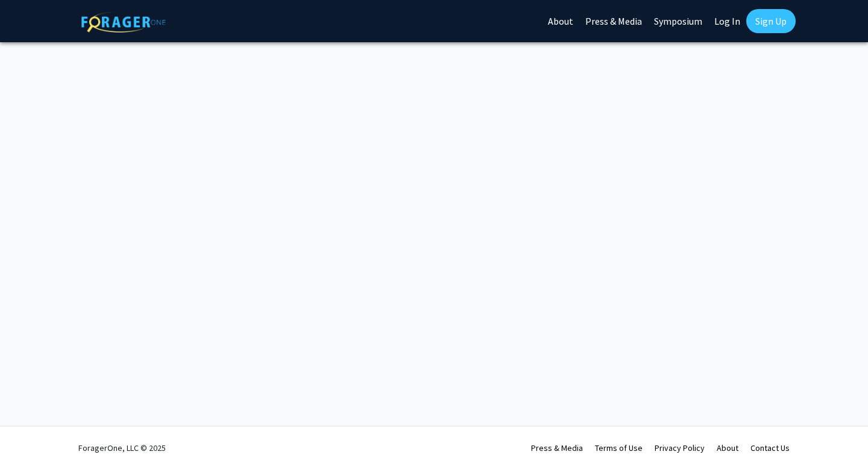 Image resolution: width=868 pixels, height=469 pixels. I want to click on a: Privacy Policy, so click(679, 448).